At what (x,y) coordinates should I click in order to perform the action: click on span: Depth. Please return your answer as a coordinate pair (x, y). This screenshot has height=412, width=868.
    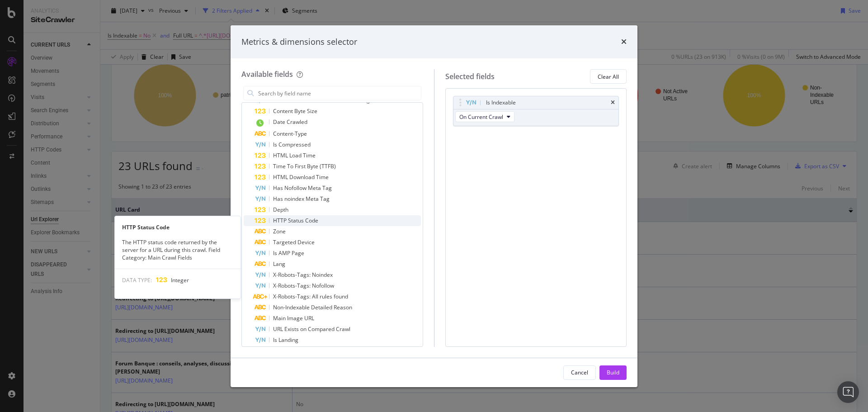
    Looking at the image, I should click on (281, 209).